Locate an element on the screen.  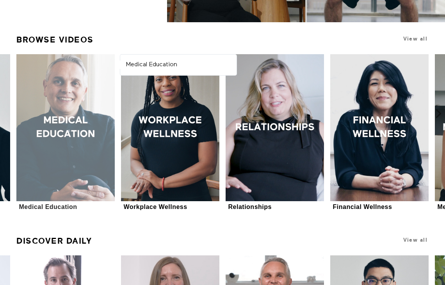
div: Workplace Wellness is located at coordinates (155, 207).